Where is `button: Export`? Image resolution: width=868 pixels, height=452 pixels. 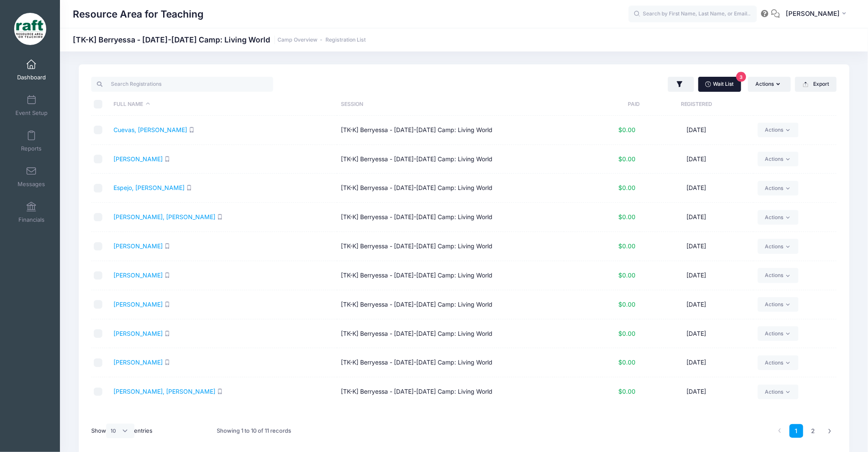
button: Export is located at coordinates (816, 84).